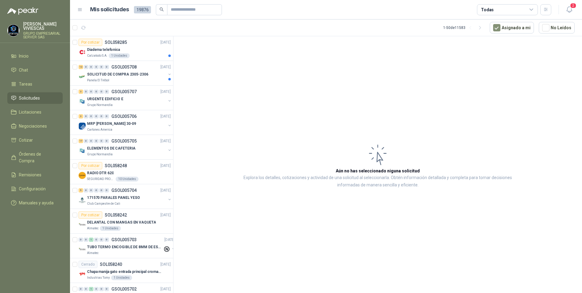 Image resolution: width=582 pixels, height=293 pixels. What do you see at coordinates (35, 157) in the screenshot?
I see `a: Órdenes de Compra` at bounding box center [35, 157].